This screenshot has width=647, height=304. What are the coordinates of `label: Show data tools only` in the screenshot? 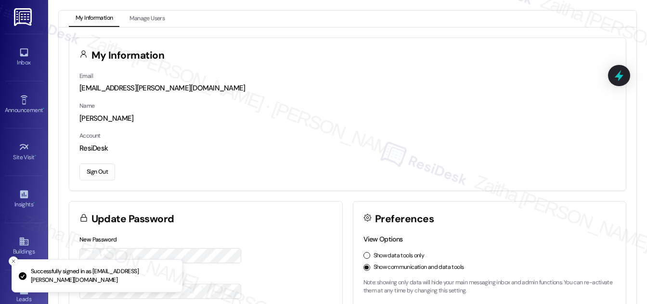 It's located at (399, 256).